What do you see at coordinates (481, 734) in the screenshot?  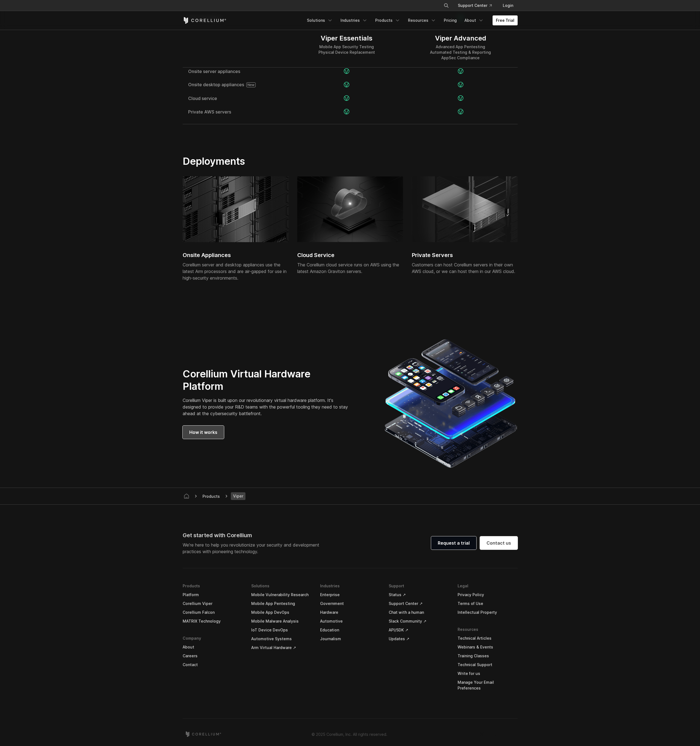 I see `a: Twitter` at bounding box center [481, 734].